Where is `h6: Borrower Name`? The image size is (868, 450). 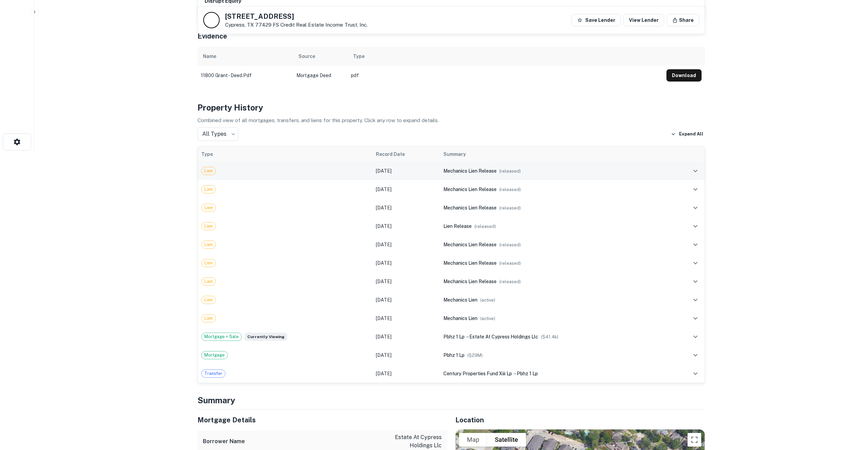
h6: Borrower Name is located at coordinates (224, 442).